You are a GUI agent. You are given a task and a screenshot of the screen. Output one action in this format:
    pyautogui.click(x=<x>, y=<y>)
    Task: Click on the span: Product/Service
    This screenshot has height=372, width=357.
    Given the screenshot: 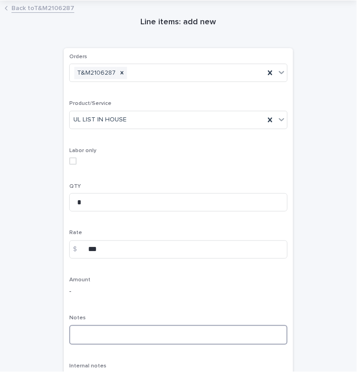 What is the action you would take?
    pyautogui.click(x=90, y=104)
    